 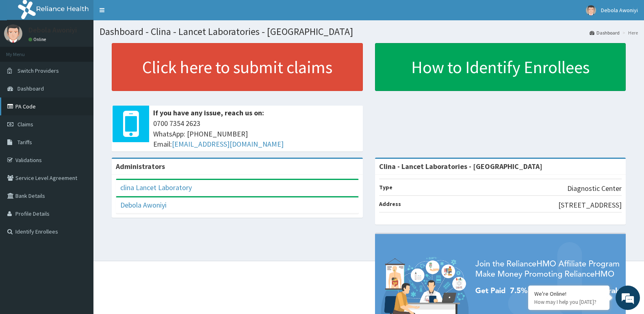 What do you see at coordinates (38, 39) in the screenshot?
I see `a: Online` at bounding box center [38, 39].